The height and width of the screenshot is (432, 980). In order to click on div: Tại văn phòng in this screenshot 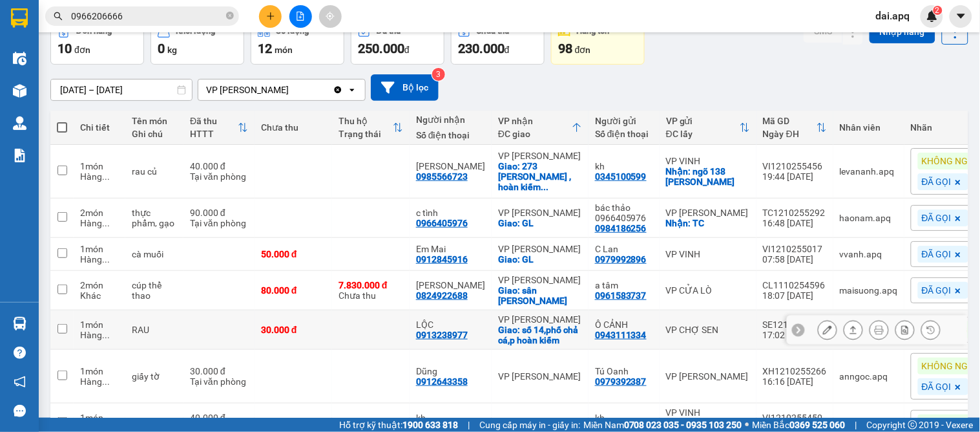, I will do `click(219, 176)`.